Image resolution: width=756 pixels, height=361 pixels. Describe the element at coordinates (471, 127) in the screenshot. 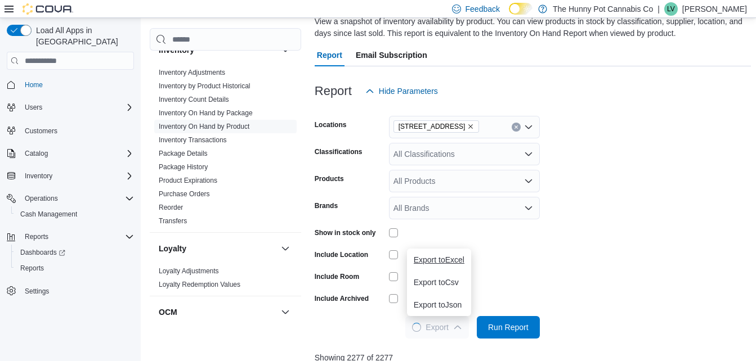

I see `button: Remove 5035 Hurontario St from selection in this group` at that location.